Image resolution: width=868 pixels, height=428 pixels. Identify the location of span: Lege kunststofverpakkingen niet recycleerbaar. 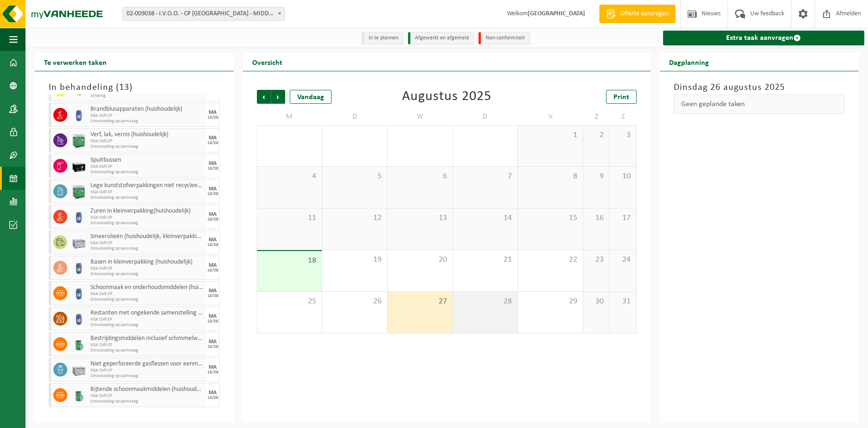
(147, 186).